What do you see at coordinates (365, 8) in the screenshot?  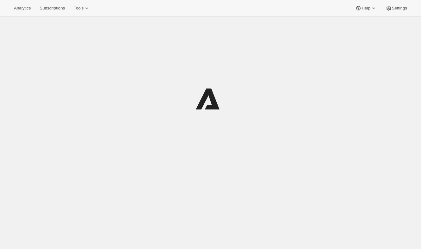 I see `span: Help` at bounding box center [365, 8].